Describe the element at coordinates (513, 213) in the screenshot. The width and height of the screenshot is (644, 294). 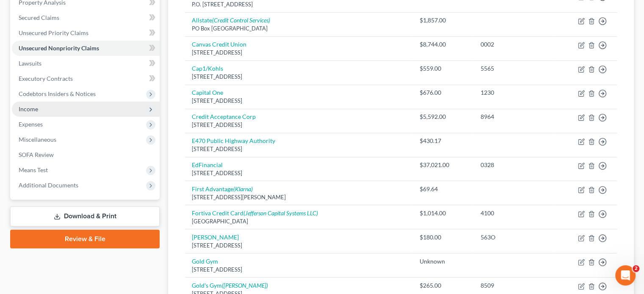
I see `div: 4100` at that location.